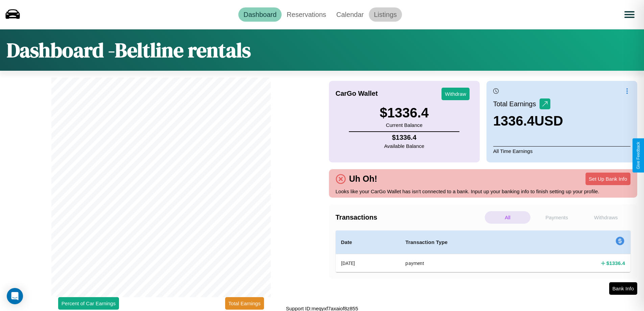 The width and height of the screenshot is (644, 311). I want to click on p: Looks like your CarGo Wallet has isn't connected to a bank. Input up your banking info to finish ..., so click(483, 191).